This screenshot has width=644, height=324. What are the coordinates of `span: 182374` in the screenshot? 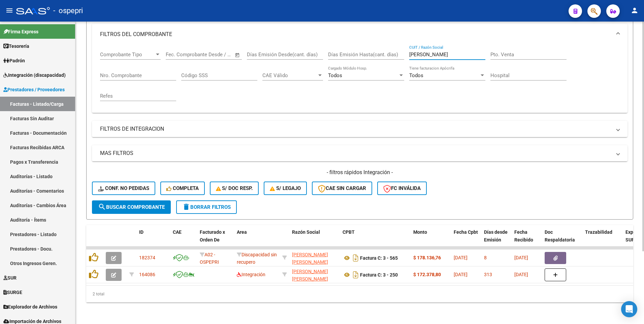 It's located at (147, 258).